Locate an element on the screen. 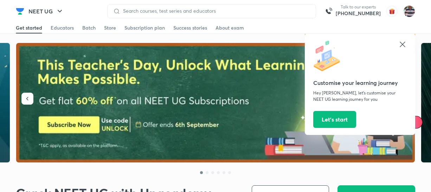 The height and width of the screenshot is (192, 431). div: Success stories is located at coordinates (190, 28).